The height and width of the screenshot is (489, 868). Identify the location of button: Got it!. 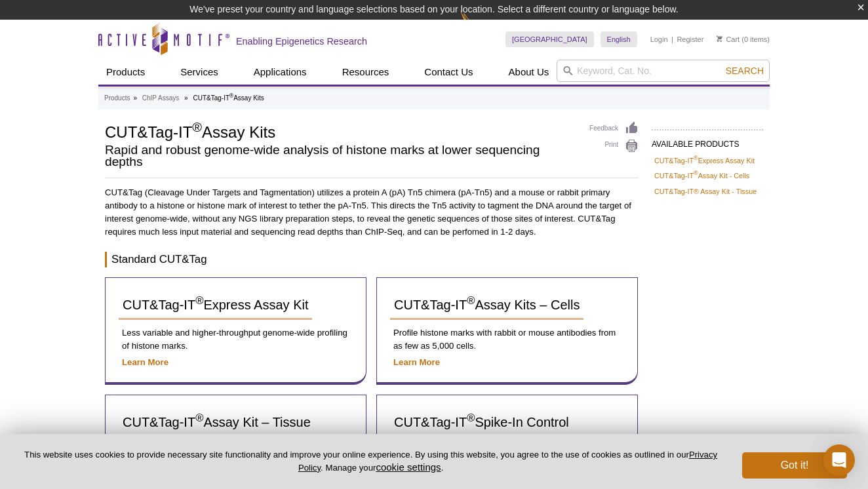
(795, 465).